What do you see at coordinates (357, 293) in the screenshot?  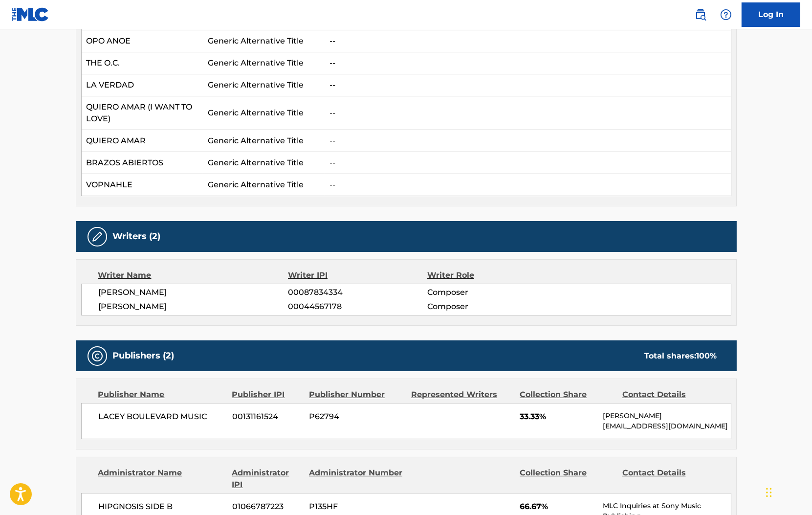 I see `span: 00087834334` at bounding box center [357, 293].